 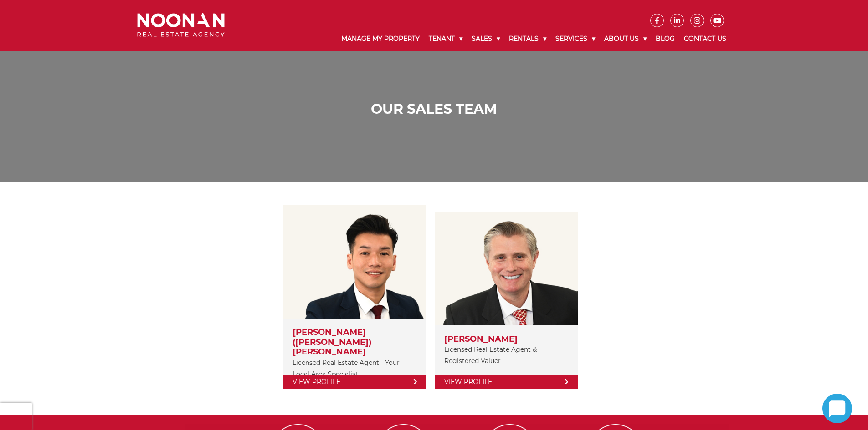 I want to click on a: Manage My Property, so click(x=381, y=38).